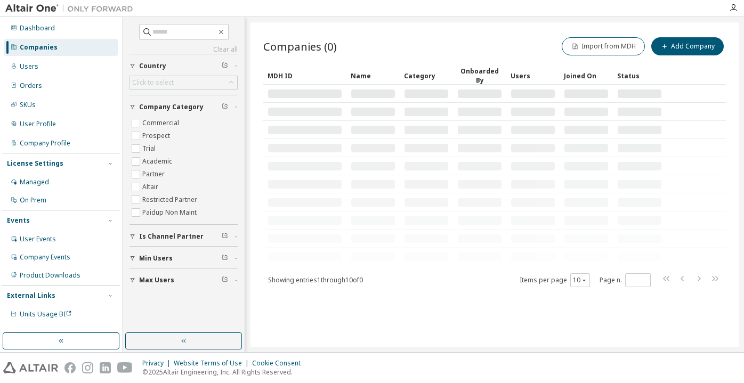 The height and width of the screenshot is (383, 744). Describe the element at coordinates (70, 368) in the screenshot. I see `img: facebook.svg` at that location.